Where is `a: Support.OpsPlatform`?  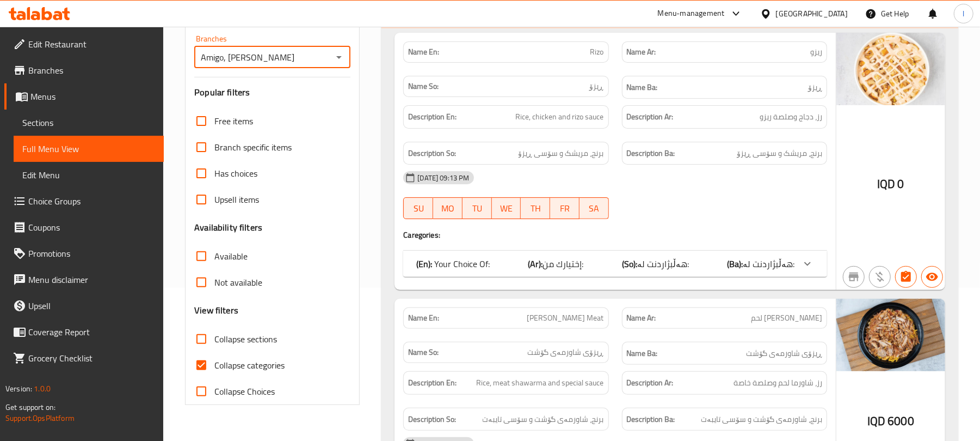
a: Support.OpsPlatform is located at coordinates (39, 417).